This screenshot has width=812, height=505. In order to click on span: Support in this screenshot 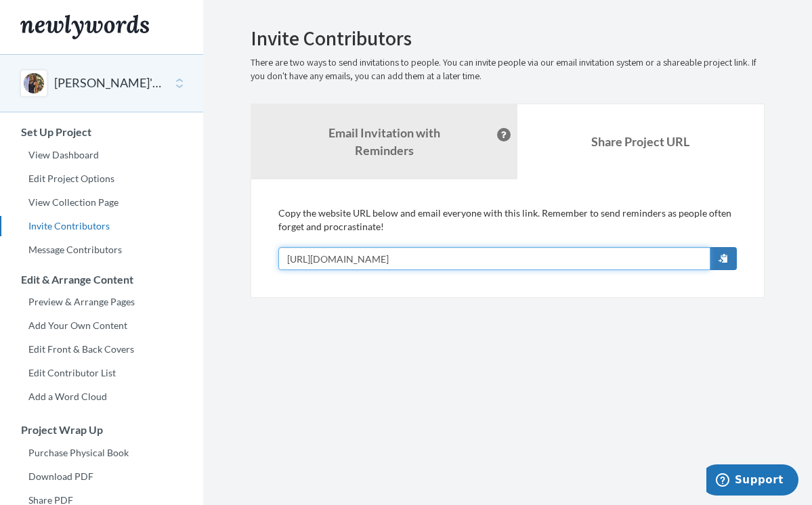, I will do `click(53, 16)`.